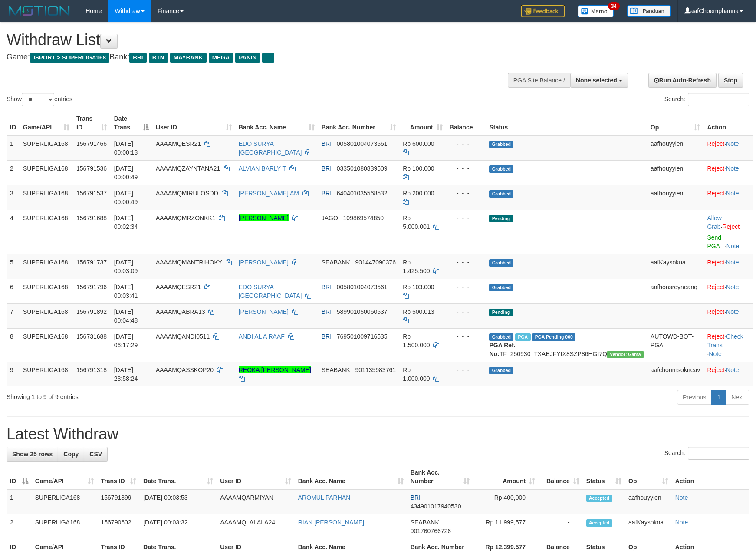  I want to click on th: ID: activate to sort column descending, so click(19, 476).